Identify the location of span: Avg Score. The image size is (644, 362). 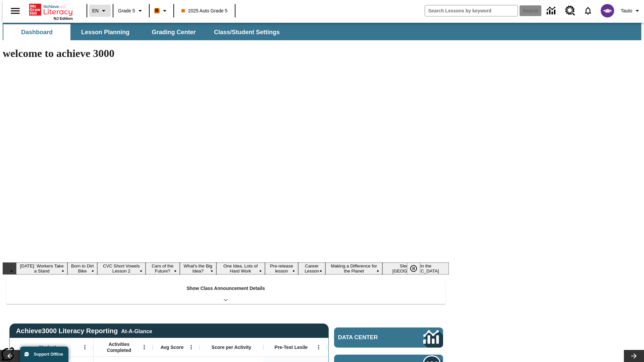
(171, 347).